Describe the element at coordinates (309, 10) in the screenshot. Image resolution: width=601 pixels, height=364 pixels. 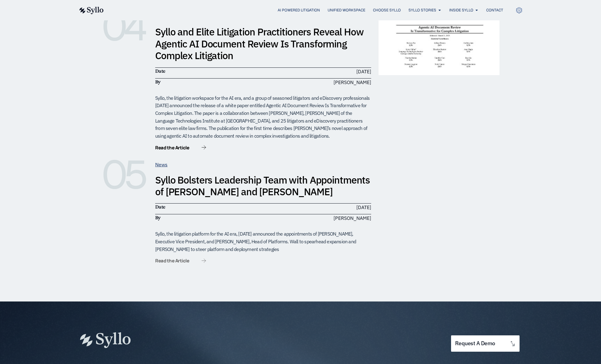
I see `div: Menu Toggle` at that location.